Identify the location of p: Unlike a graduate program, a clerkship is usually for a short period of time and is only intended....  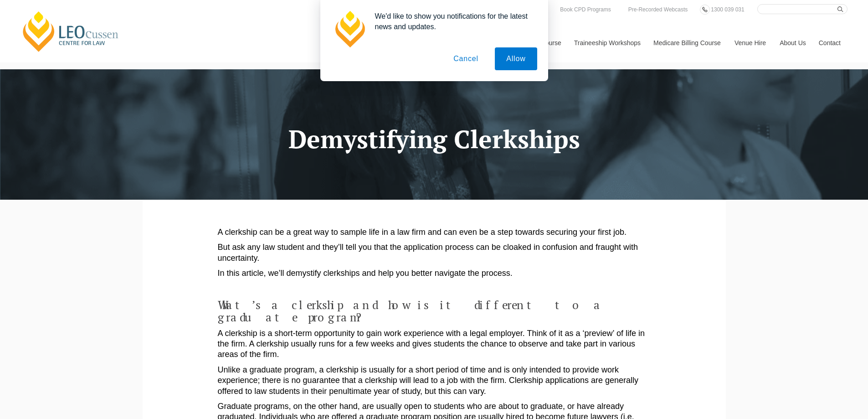
(434, 381).